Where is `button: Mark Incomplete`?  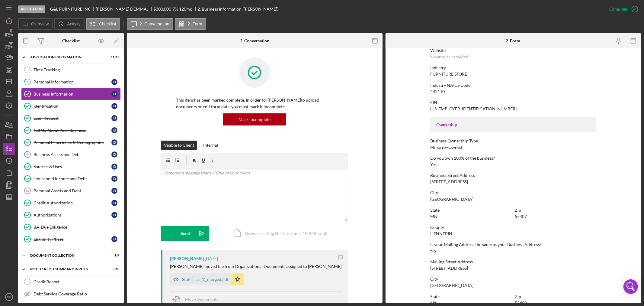
button: Mark Incomplete is located at coordinates (254, 119).